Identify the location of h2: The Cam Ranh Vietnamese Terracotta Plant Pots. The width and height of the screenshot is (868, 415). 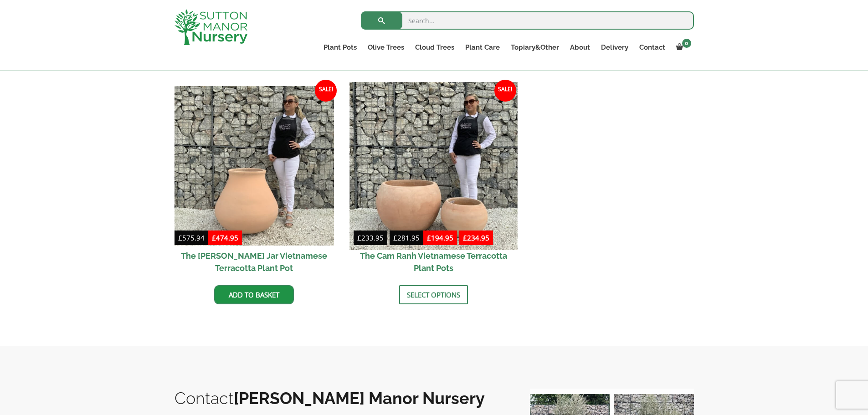
(433, 262).